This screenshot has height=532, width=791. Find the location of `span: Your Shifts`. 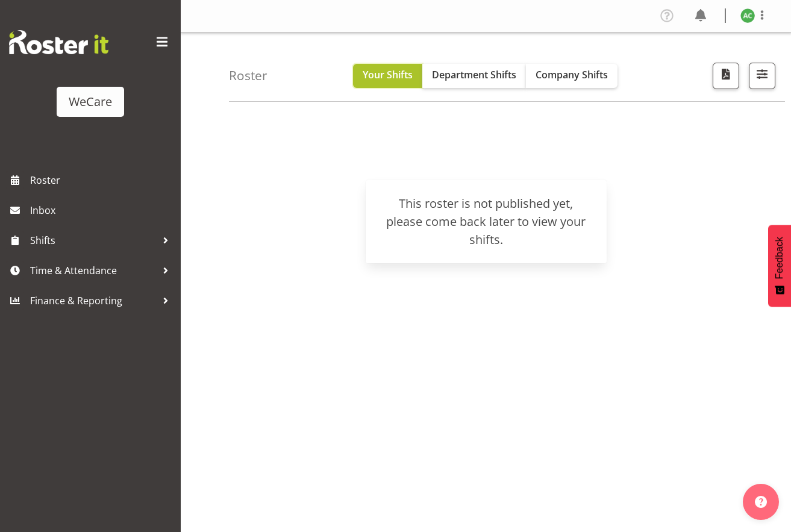

span: Your Shifts is located at coordinates (388, 75).